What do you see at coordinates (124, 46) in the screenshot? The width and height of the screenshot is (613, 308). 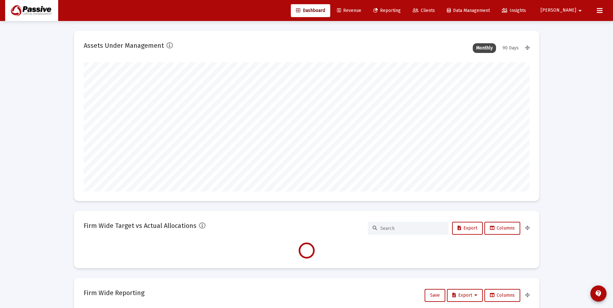 I see `h2: Assets Under Management` at bounding box center [124, 46].